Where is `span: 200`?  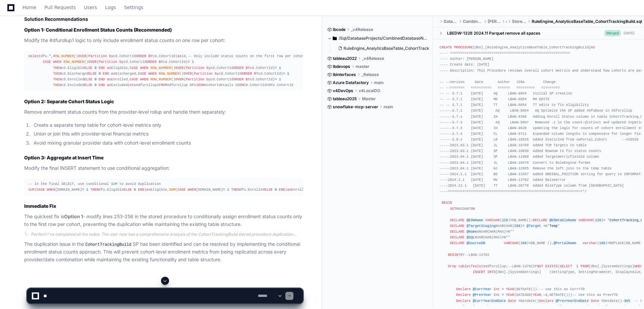
span: 200 is located at coordinates (517, 226).